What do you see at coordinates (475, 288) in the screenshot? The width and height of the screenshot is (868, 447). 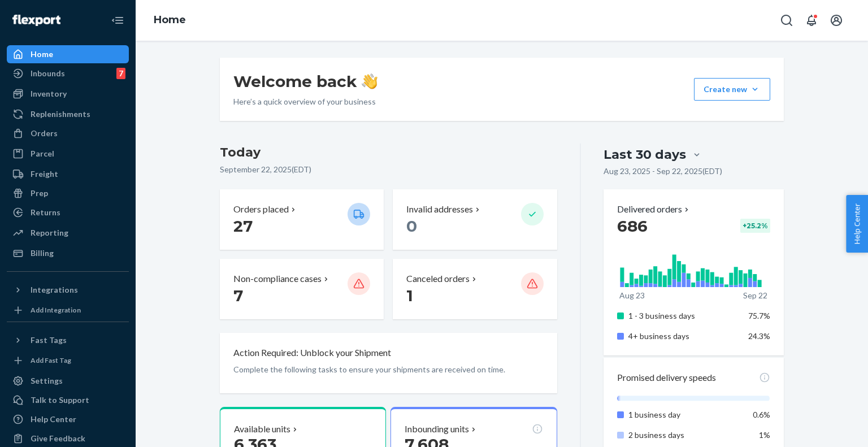 I see `button: Canceled orders 1` at bounding box center [475, 288].